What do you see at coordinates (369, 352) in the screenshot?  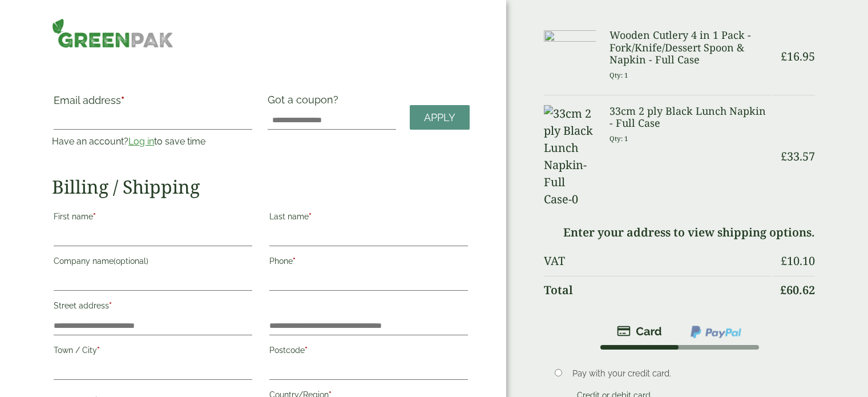 I see `label: Postcode` at bounding box center [369, 352].